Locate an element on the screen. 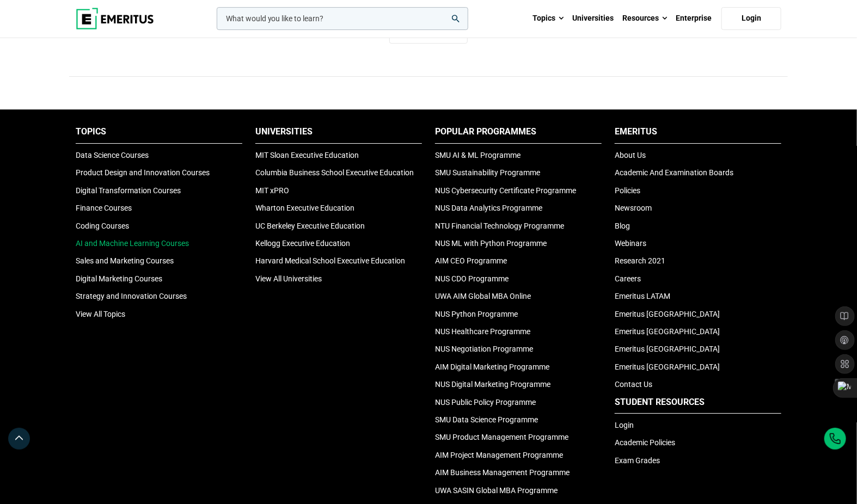 Image resolution: width=857 pixels, height=504 pixels. a: Research 2021 is located at coordinates (640, 261).